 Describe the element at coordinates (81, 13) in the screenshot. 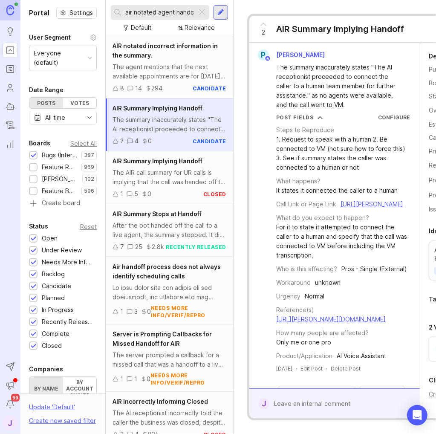

I see `span: Settings` at that location.